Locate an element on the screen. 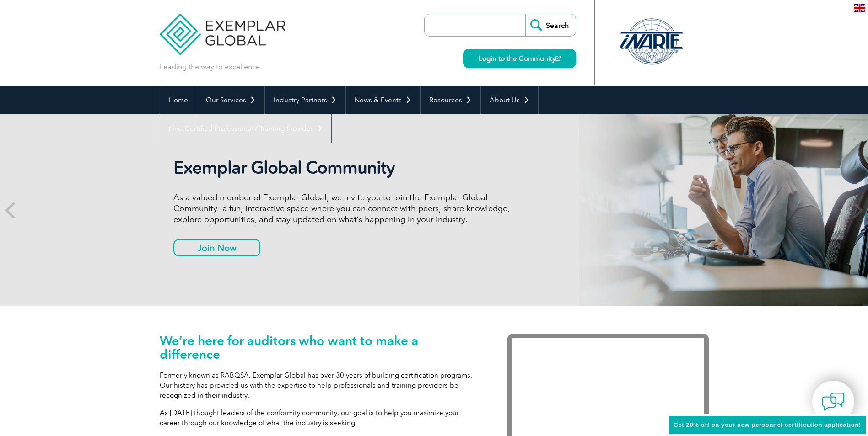  p: Formerly known as RABQSA, Exemplar Global has over 30 years of building certification programs. O... is located at coordinates (320, 386).